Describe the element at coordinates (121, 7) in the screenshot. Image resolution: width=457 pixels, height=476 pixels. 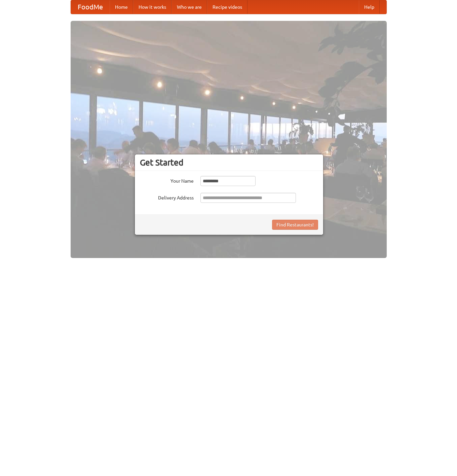
I see `a: Home` at that location.